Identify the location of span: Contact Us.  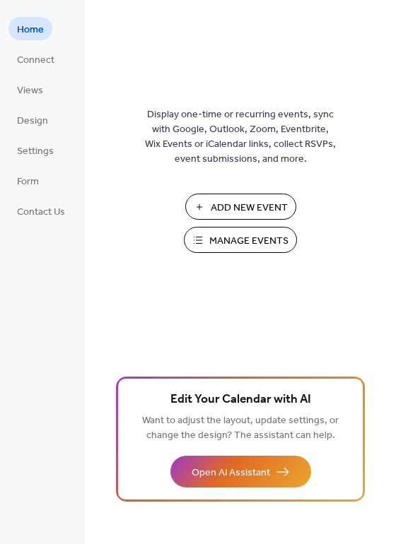
(41, 212).